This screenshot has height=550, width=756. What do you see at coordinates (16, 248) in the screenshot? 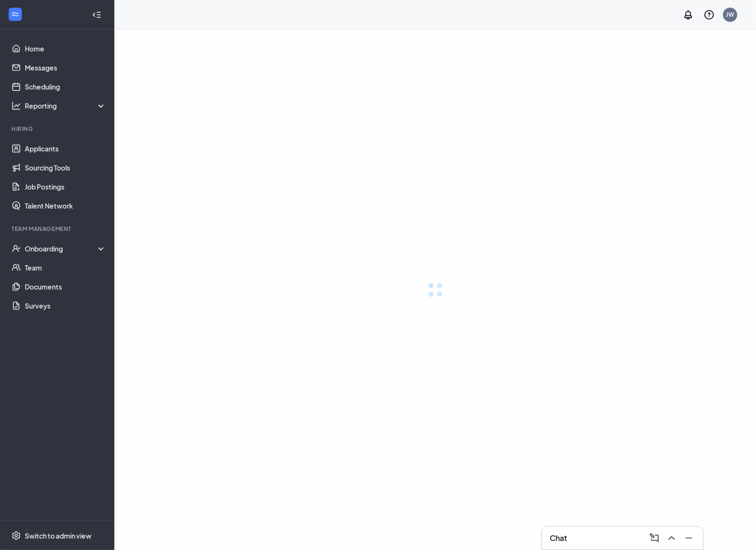
I see `svg: UserCheck` at bounding box center [16, 248].